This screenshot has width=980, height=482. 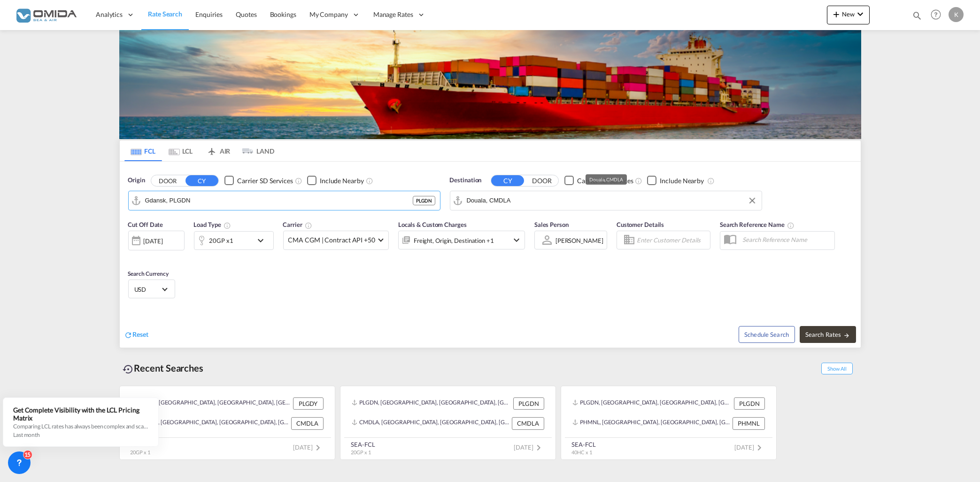 What do you see at coordinates (361, 452) in the screenshot?
I see `span: 20GP x 1` at bounding box center [361, 452].